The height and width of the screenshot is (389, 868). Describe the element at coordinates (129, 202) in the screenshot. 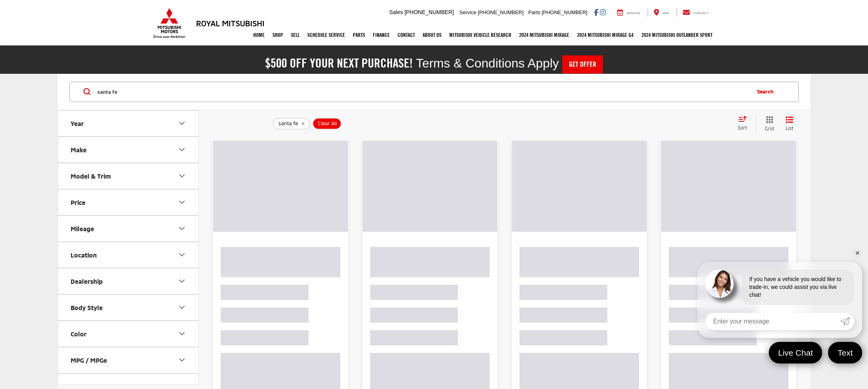

I see `button: PricePrice` at that location.